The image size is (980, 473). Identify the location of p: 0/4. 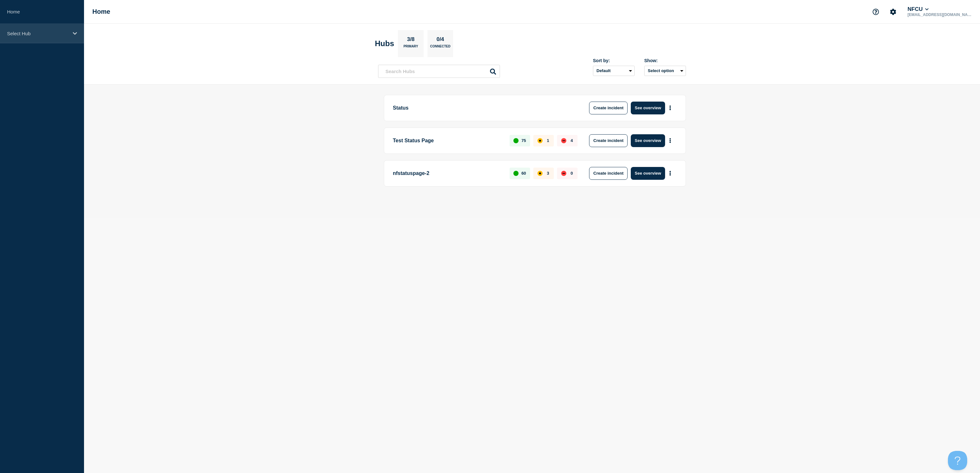
(441, 40).